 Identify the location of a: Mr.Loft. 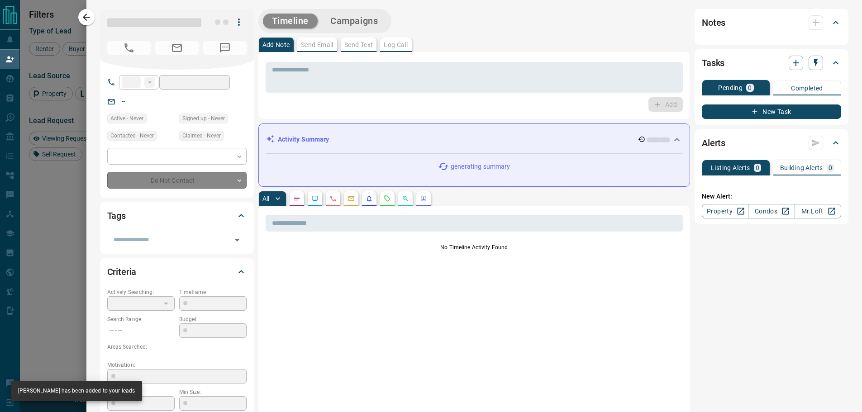
(817, 211).